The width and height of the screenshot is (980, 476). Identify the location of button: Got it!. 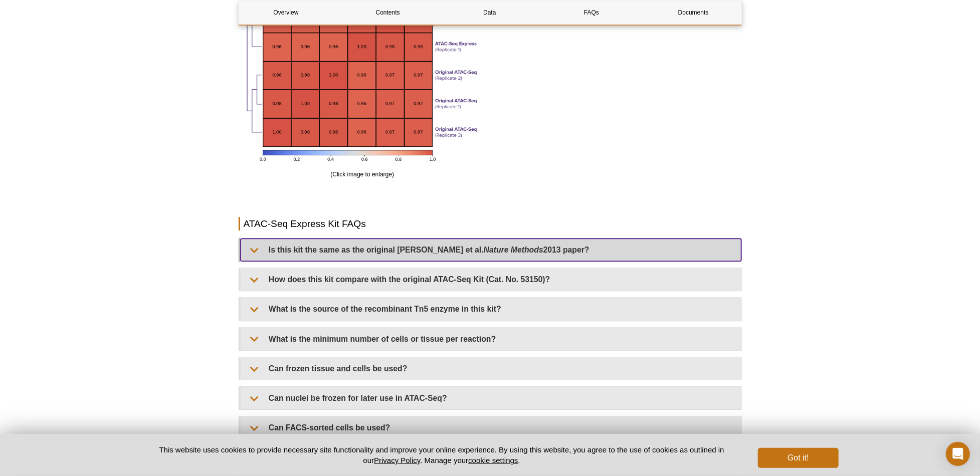
(798, 458).